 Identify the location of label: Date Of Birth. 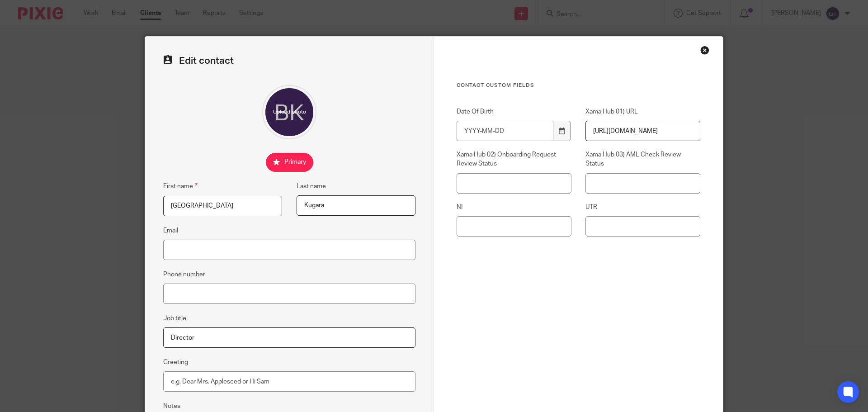
(514, 112).